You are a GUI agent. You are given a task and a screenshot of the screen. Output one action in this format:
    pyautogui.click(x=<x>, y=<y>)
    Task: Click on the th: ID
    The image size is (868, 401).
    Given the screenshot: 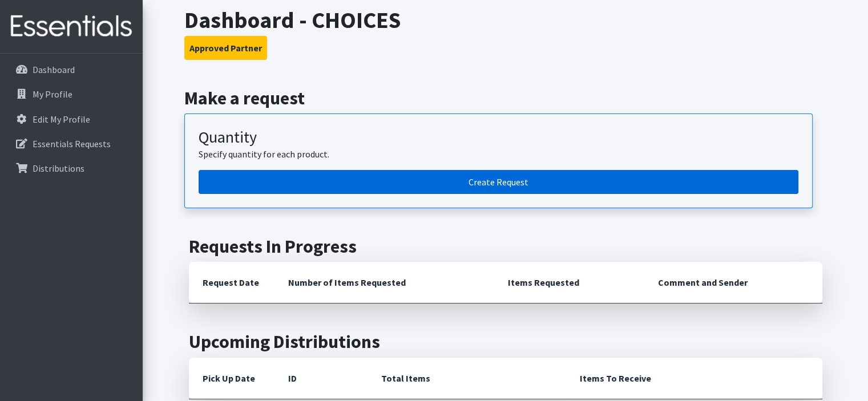 What is the action you would take?
    pyautogui.click(x=321, y=378)
    